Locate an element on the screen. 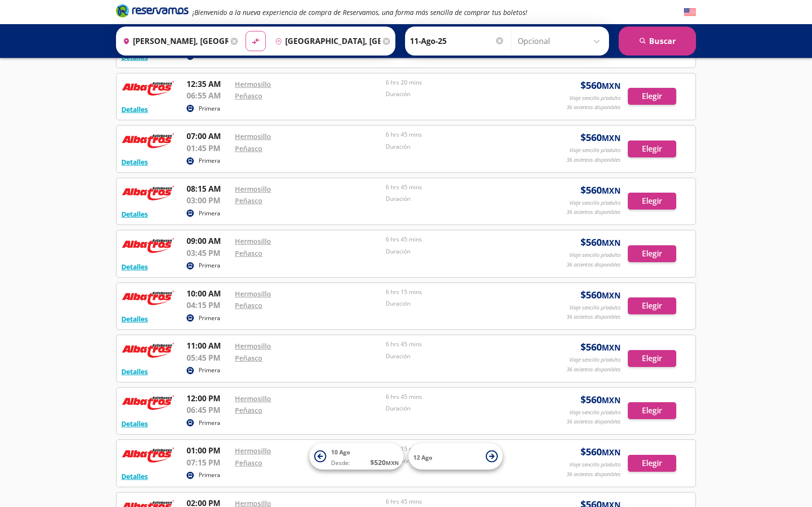 Image resolution: width=812 pixels, height=507 pixels. input: Buscar Origen is located at coordinates (174, 41).